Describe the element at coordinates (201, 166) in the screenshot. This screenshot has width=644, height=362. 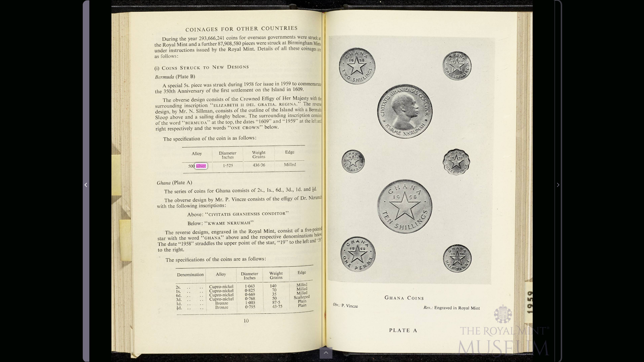
I see `span: silver` at that location.